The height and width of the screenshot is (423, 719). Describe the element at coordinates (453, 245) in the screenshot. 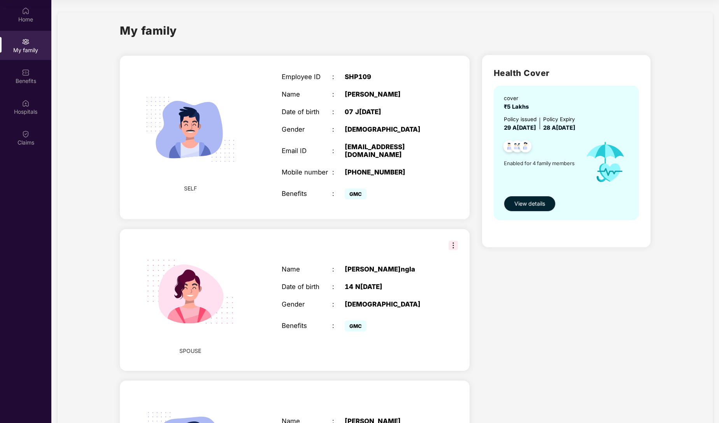

I see `img: svg+xml;base64,PHN2ZyB3aWR0aD0iMzIiIGhlaWdodD0iMzIiIHZpZXdCb3g9IjAgMCAzMiAzMiIgZmlsbD0ibm9uZSIgeG...` at that location.